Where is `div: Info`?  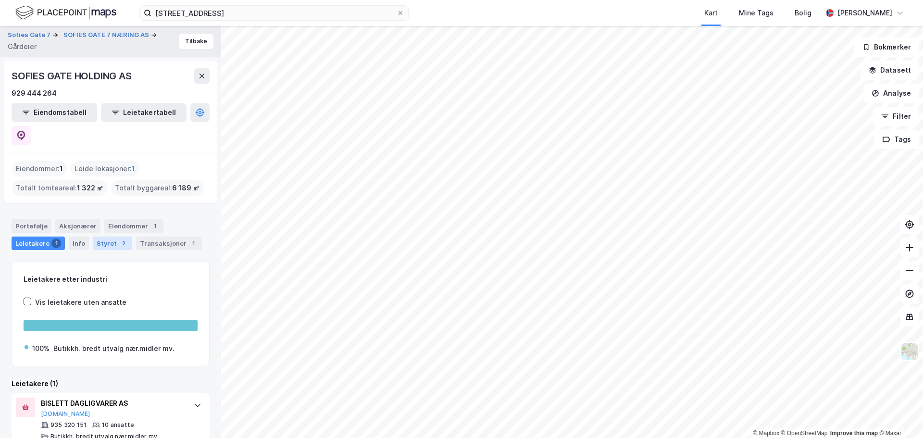
div: Info is located at coordinates (79, 243).